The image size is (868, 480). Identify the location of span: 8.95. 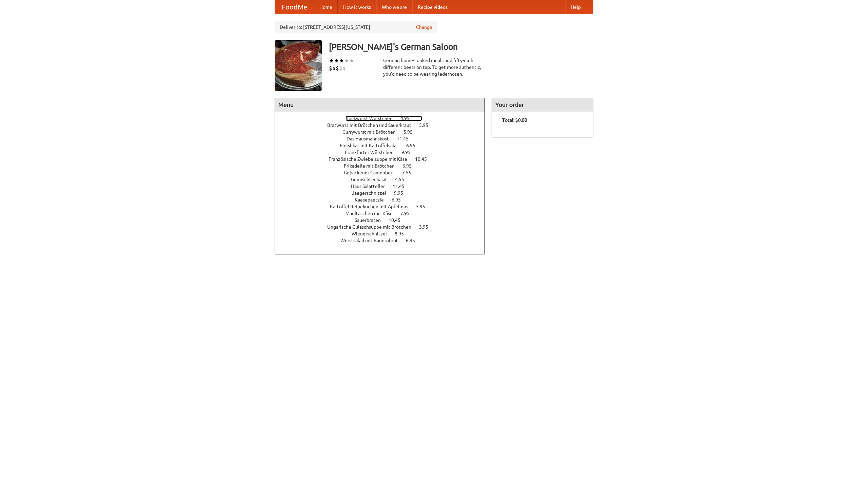
(403, 234).